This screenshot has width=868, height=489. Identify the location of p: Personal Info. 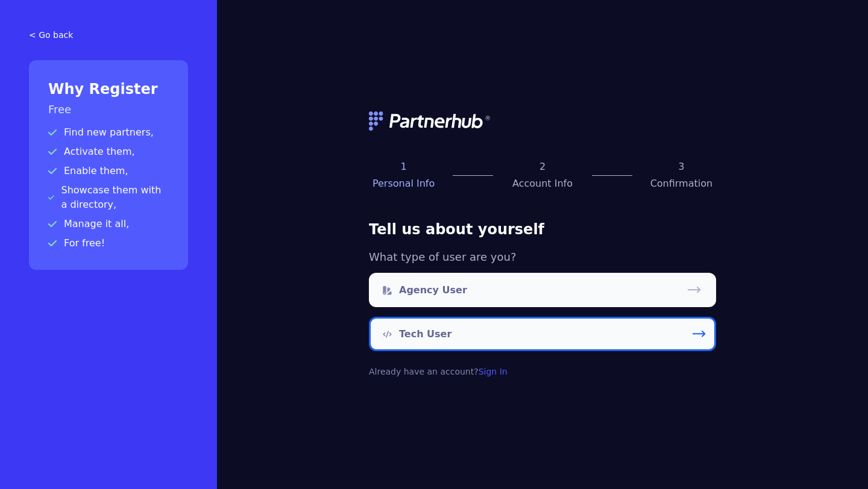
(403, 184).